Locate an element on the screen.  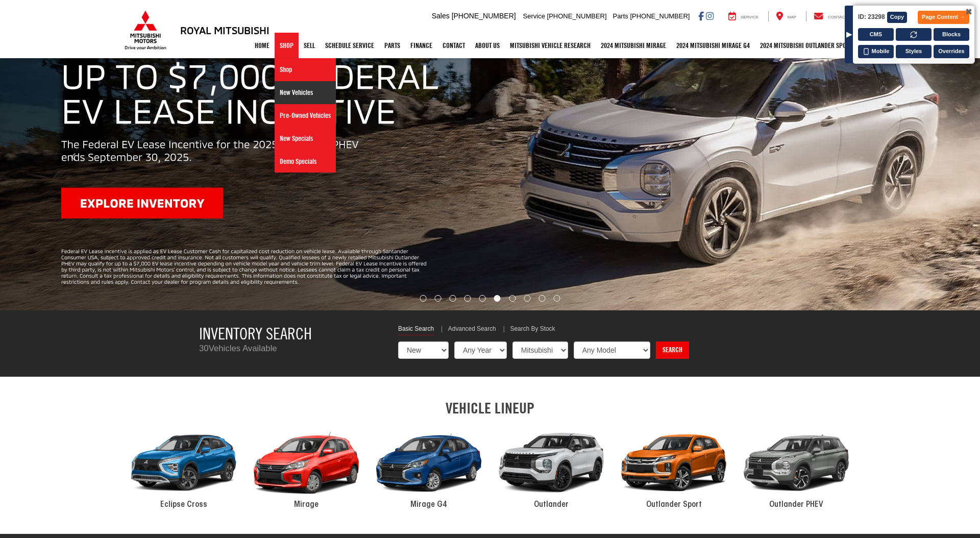
div: 2024 Mitsubishi Outlander Sport is located at coordinates (674, 463).